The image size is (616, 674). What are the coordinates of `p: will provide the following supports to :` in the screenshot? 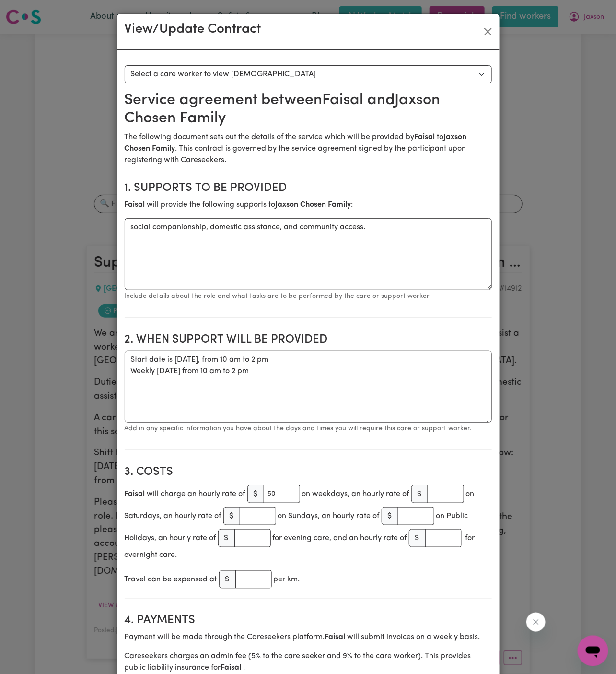 It's located at (308, 205).